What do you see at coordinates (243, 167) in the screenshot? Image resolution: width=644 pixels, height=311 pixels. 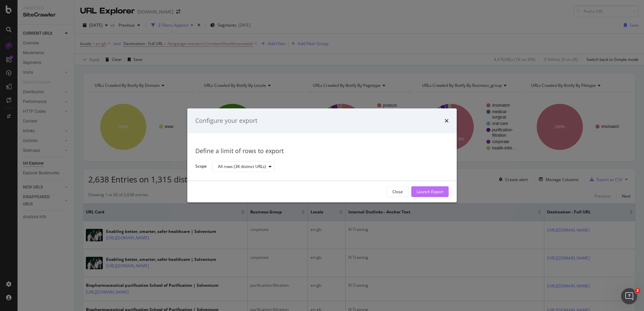 I see `button: All rows (3K distinct URLs)` at bounding box center [243, 167].